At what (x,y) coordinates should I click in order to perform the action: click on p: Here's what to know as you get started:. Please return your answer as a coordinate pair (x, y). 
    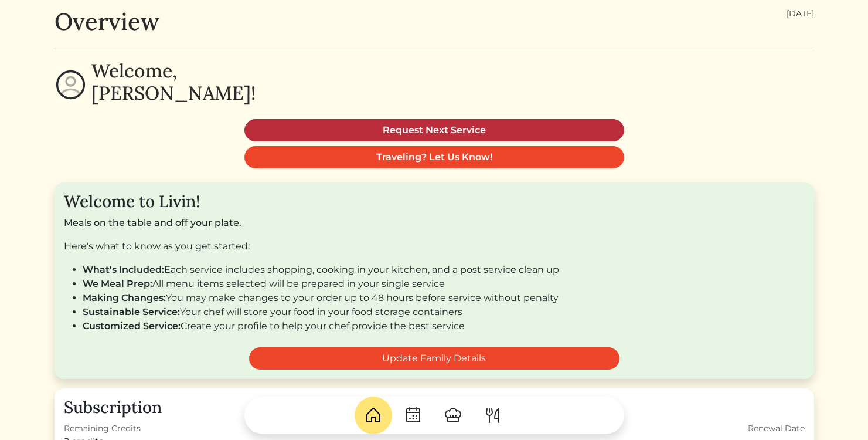
    Looking at the image, I should click on (435, 246).